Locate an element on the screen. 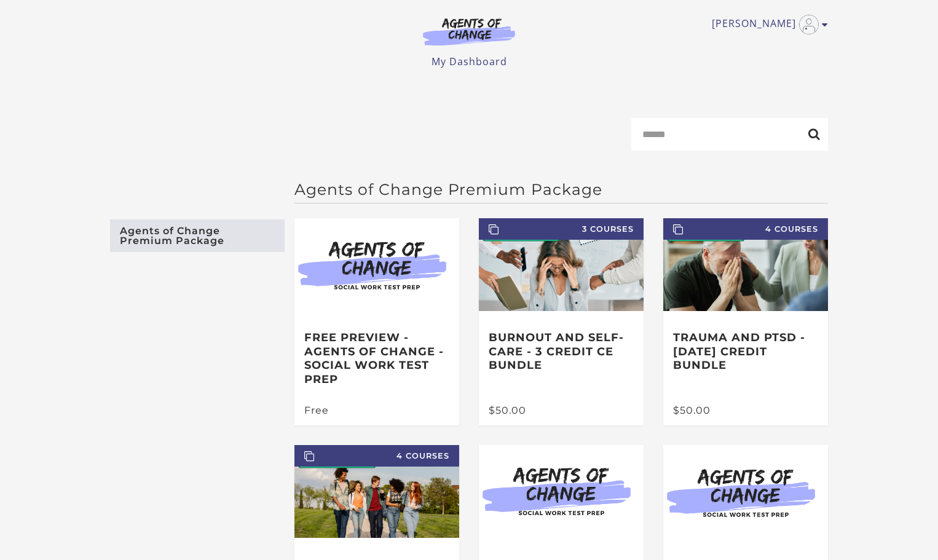  a: My Dashboard is located at coordinates (469, 62).